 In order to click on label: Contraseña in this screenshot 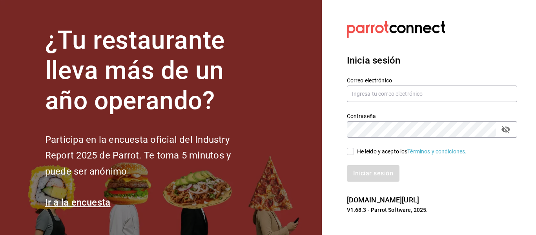, I will do `click(432, 116)`.